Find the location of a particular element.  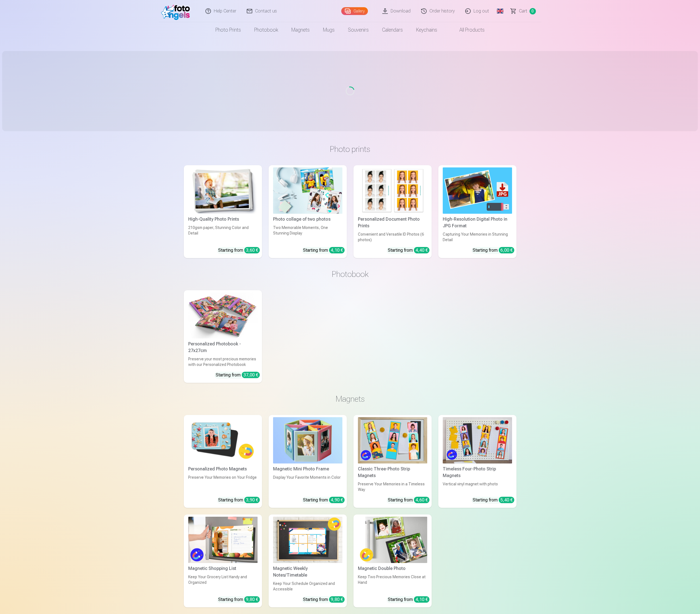

div: 5,40 € is located at coordinates (507, 500).